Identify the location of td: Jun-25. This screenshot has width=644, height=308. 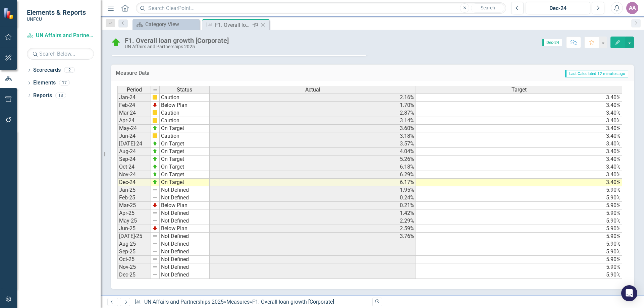
(134, 228).